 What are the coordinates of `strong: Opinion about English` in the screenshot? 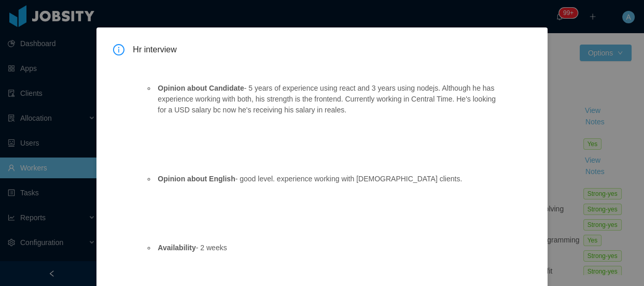 It's located at (196, 179).